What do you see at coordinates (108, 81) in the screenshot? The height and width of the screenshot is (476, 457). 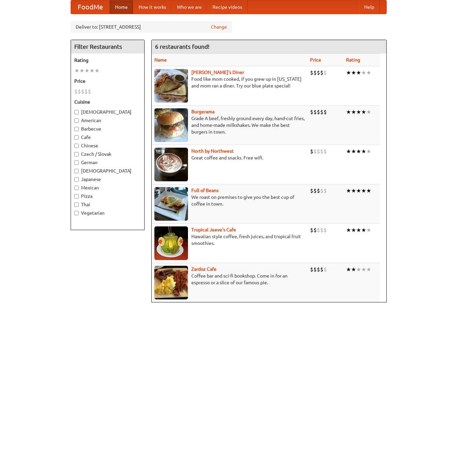 I see `h5: Price` at bounding box center [108, 81].